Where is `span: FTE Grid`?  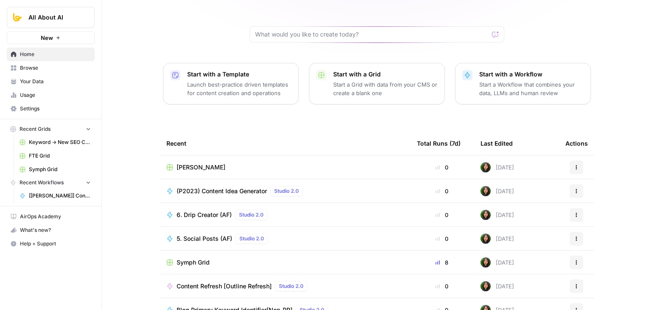
span: FTE Grid is located at coordinates (60, 156).